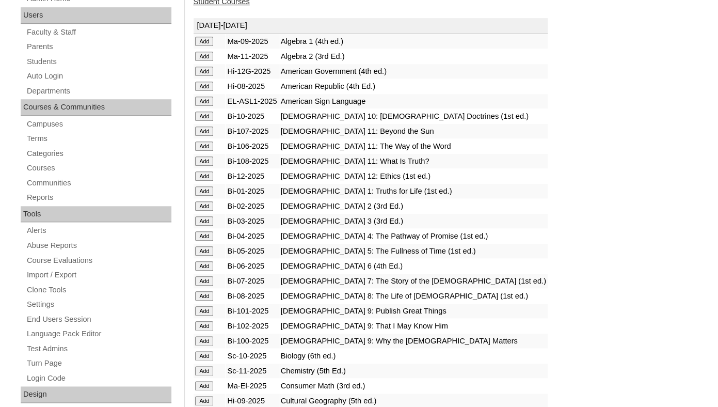  I want to click on td: Bi-03-2025, so click(252, 221).